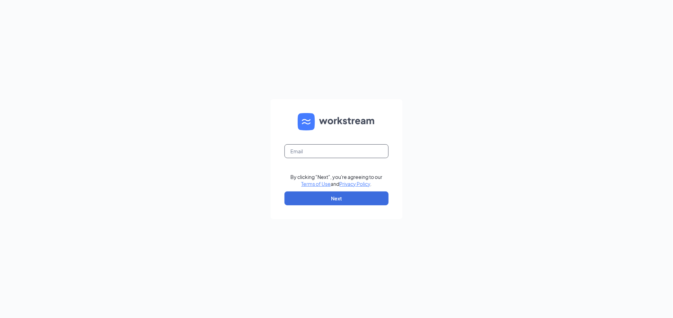  Describe the element at coordinates (336, 180) in the screenshot. I see `div: By clicking "Next", you're agreeing to our and .` at that location.